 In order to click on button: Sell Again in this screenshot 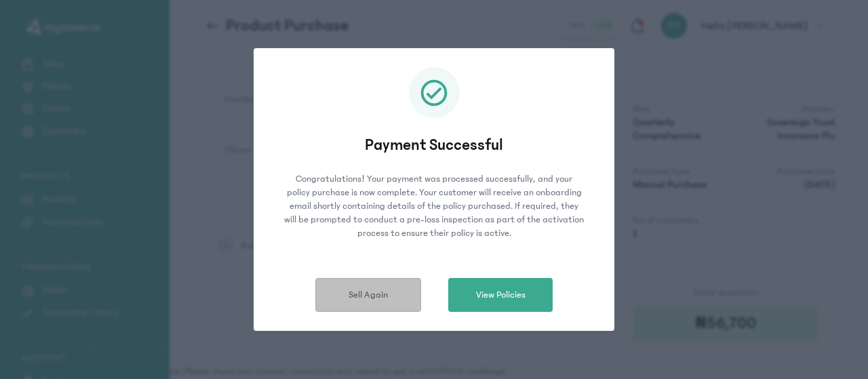, I will do `click(369, 295)`.